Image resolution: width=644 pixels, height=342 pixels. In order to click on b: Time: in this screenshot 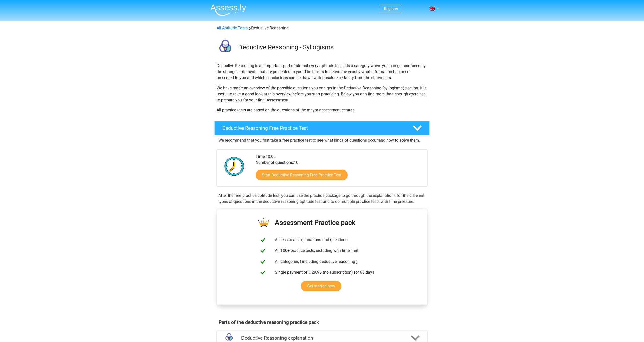, I will do `click(261, 157)`.